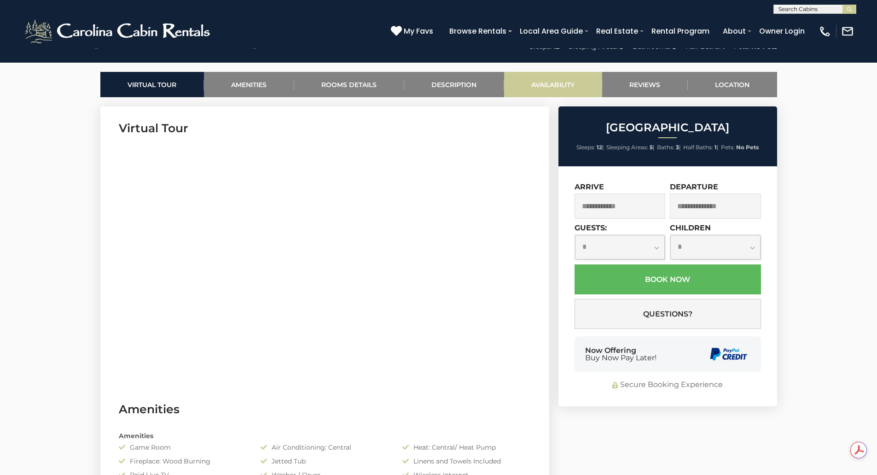  I want to click on a: Real Estate, so click(617, 31).